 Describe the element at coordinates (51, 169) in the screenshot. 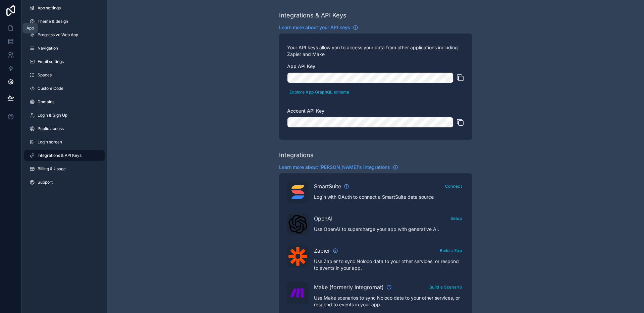

I see `span: Billing & Usage` at that location.